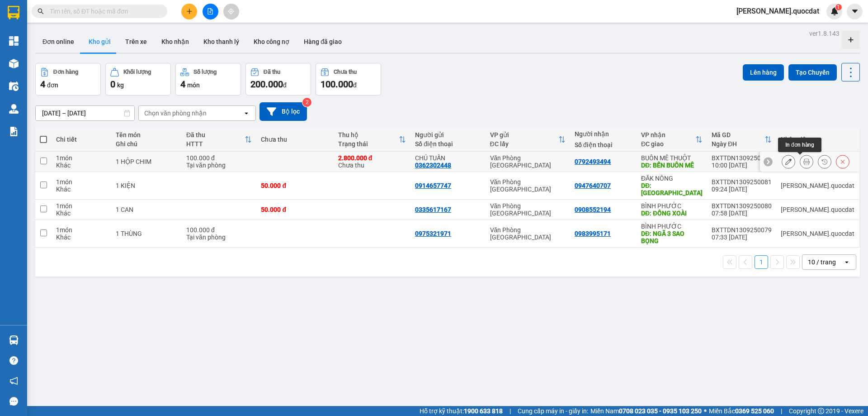  What do you see at coordinates (215, 144) in the screenshot?
I see `div: HTTT` at bounding box center [215, 144].